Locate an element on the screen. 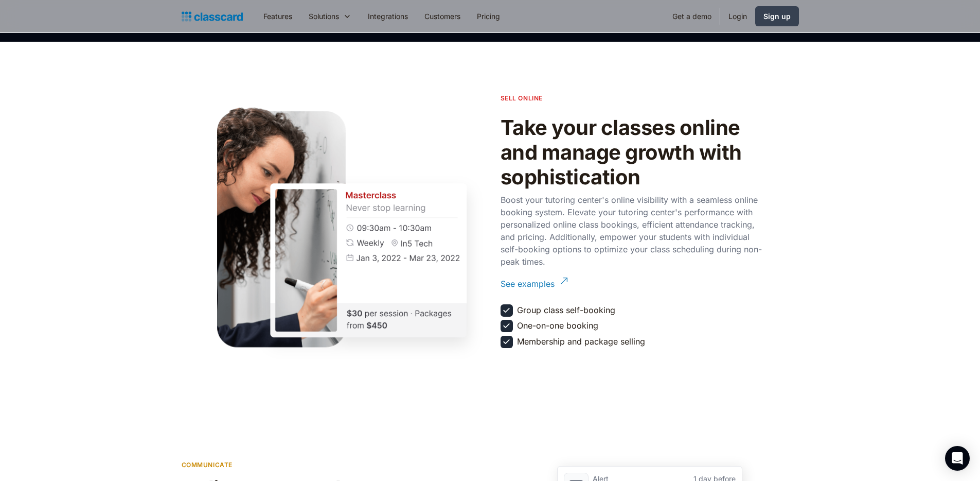  a: Sign up is located at coordinates (777, 16).